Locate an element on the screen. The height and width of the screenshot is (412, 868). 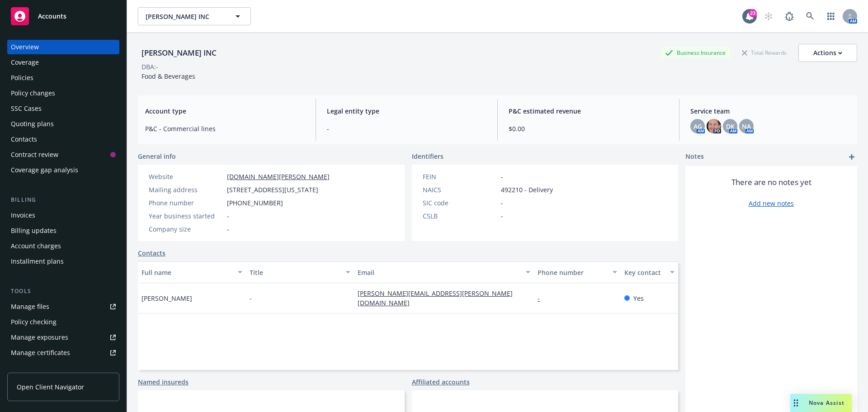
div: Manage certificates is located at coordinates (40, 352).